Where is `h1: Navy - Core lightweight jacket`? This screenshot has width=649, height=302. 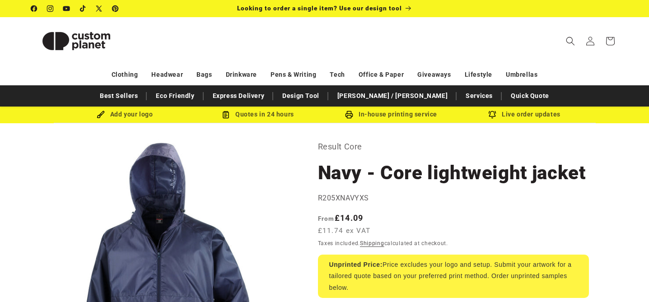 h1: Navy - Core lightweight jacket is located at coordinates (454, 173).